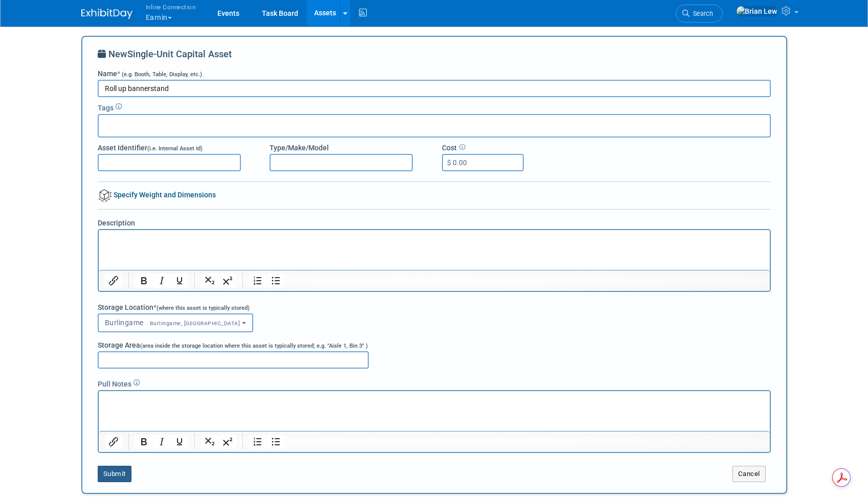 This screenshot has height=499, width=868. I want to click on label: Storage Location, so click(173, 307).